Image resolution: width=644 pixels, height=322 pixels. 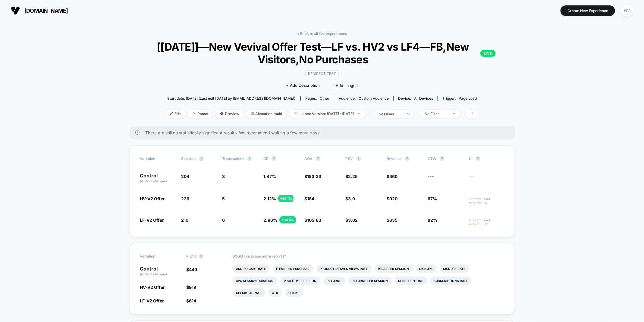 What do you see at coordinates (314, 220) in the screenshot?
I see `span: 105.83` at bounding box center [314, 220].